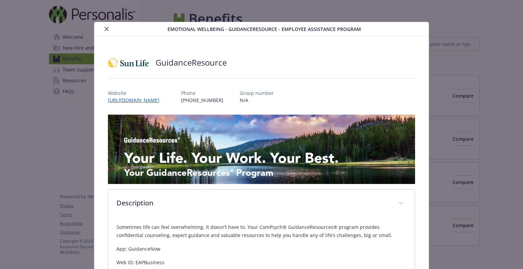 The image size is (523, 269). What do you see at coordinates (261, 204) in the screenshot?
I see `div: Description` at bounding box center [261, 204].